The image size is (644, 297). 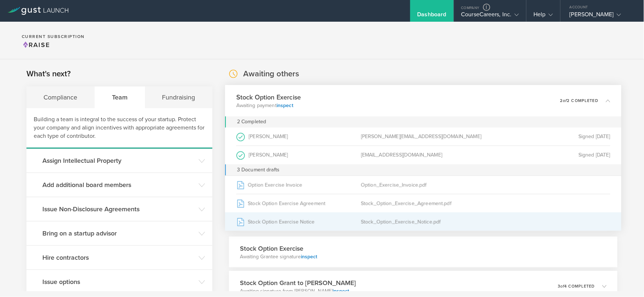 What do you see at coordinates (48, 74) in the screenshot?
I see `h2: What's next?` at bounding box center [48, 74].